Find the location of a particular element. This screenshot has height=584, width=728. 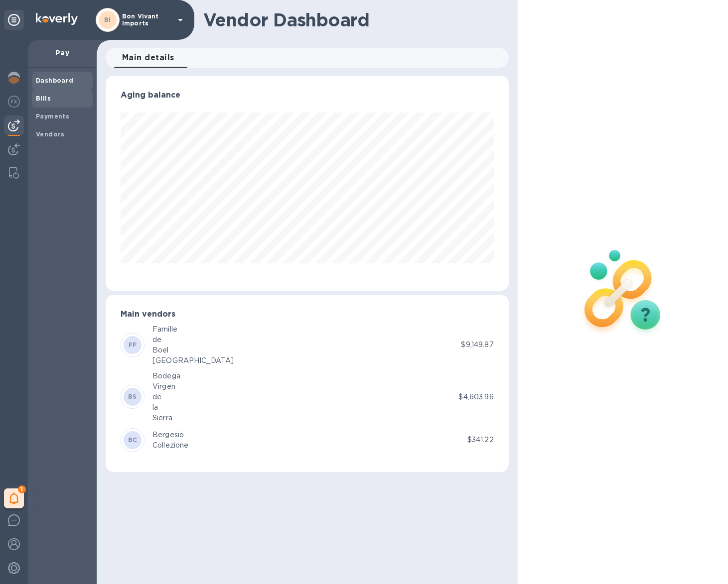

p: $4,603.96 is located at coordinates (476, 397).